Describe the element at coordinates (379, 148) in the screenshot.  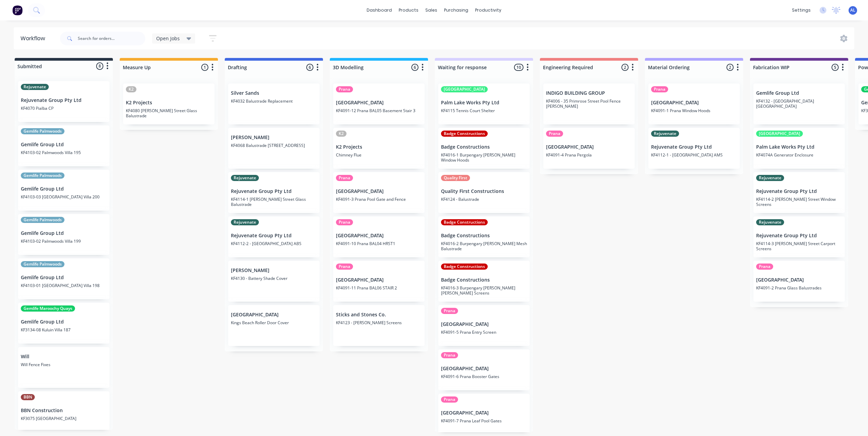
I see `div: K2K2 ProjectsChimney Flue` at that location.